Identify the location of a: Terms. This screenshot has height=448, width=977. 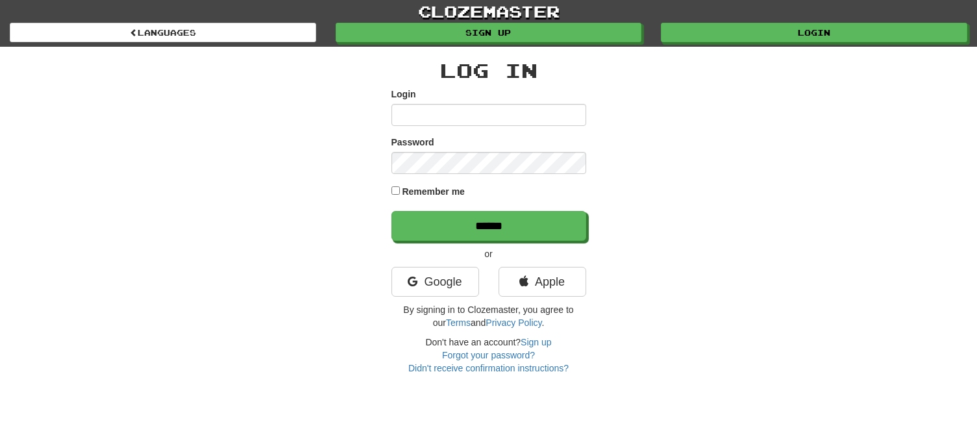
(458, 323).